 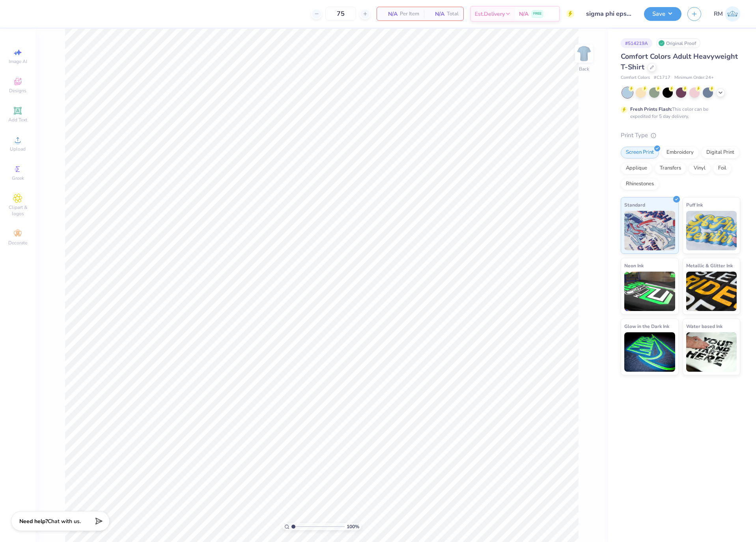 What do you see at coordinates (637, 168) in the screenshot?
I see `div: Applique` at bounding box center [637, 168].